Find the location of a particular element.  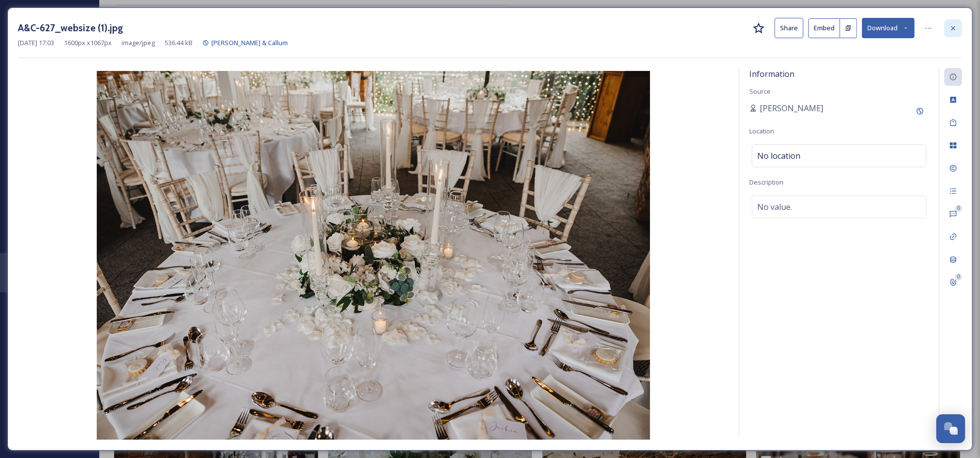

span: Information is located at coordinates (772, 74).